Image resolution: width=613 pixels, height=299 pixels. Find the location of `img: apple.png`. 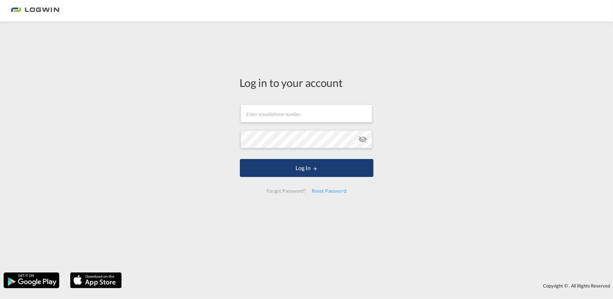

img: apple.png is located at coordinates (96, 280).